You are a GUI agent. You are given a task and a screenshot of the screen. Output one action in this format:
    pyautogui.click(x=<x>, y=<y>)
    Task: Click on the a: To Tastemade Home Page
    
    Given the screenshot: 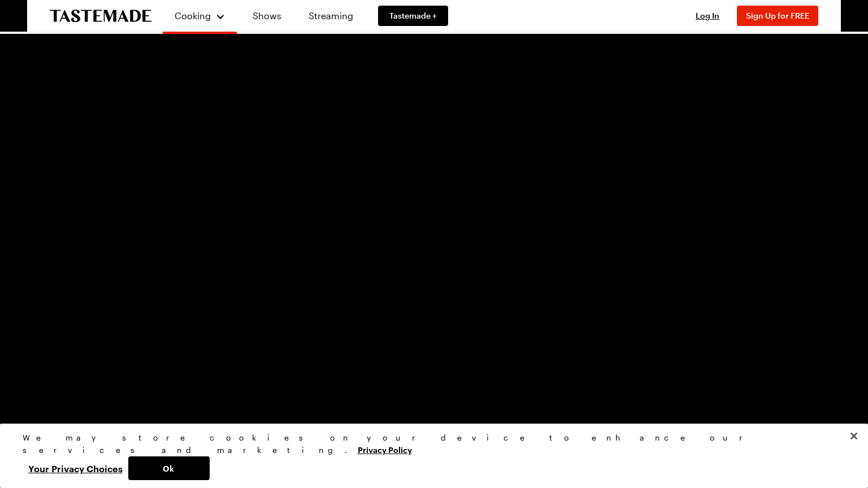 What is the action you would take?
    pyautogui.click(x=101, y=16)
    